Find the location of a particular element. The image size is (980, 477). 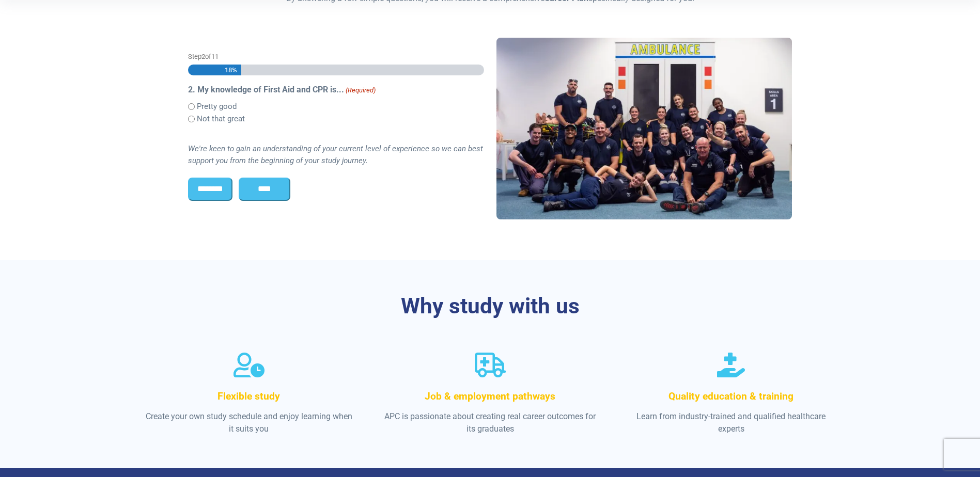

label: Not that great is located at coordinates (220, 119).